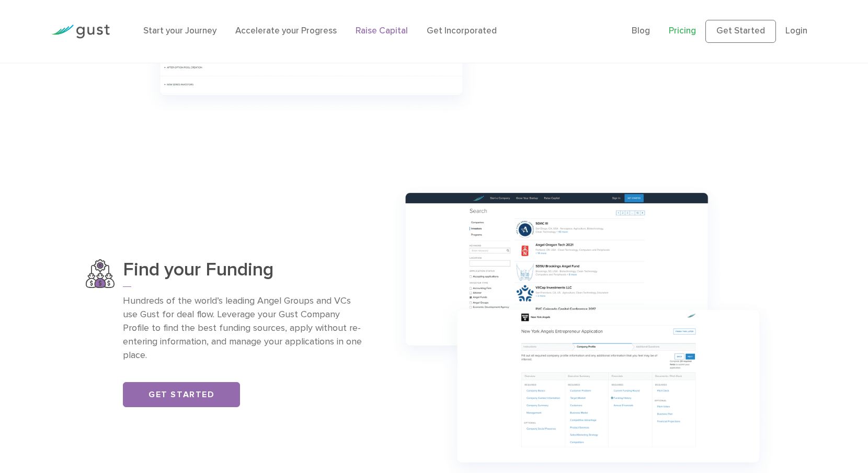 The image size is (868, 473). I want to click on h3: Find your Funding, so click(245, 273).